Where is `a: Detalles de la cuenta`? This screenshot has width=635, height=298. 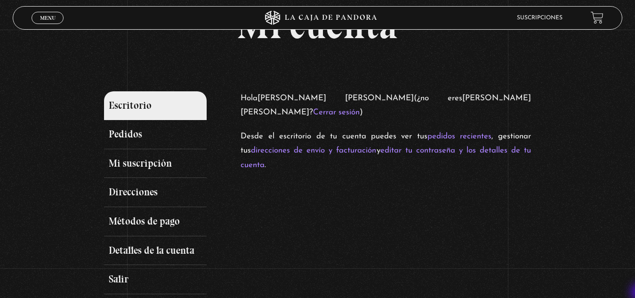 a: Detalles de la cuenta is located at coordinates (155, 251).